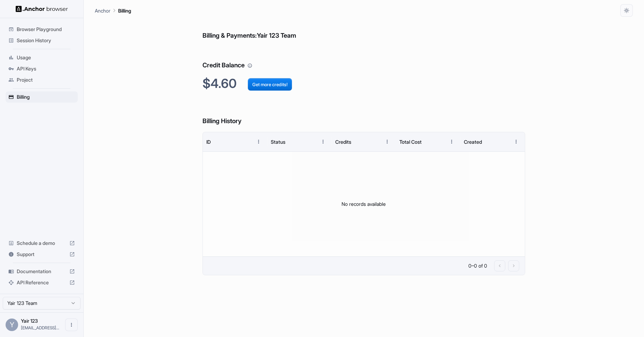 The width and height of the screenshot is (644, 337). I want to click on div: Usage, so click(41, 58).